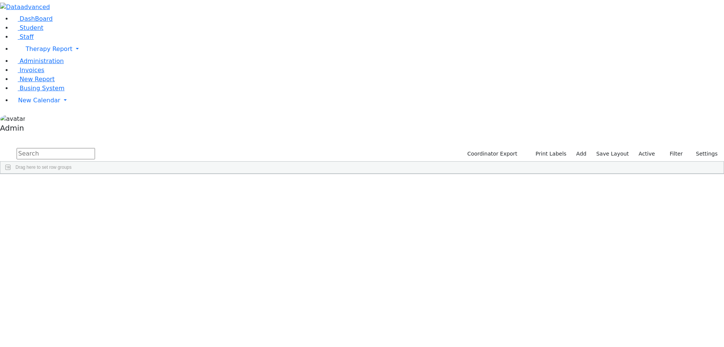 The height and width of the screenshot is (347, 724). Describe the element at coordinates (42, 61) in the screenshot. I see `span: Administration` at that location.